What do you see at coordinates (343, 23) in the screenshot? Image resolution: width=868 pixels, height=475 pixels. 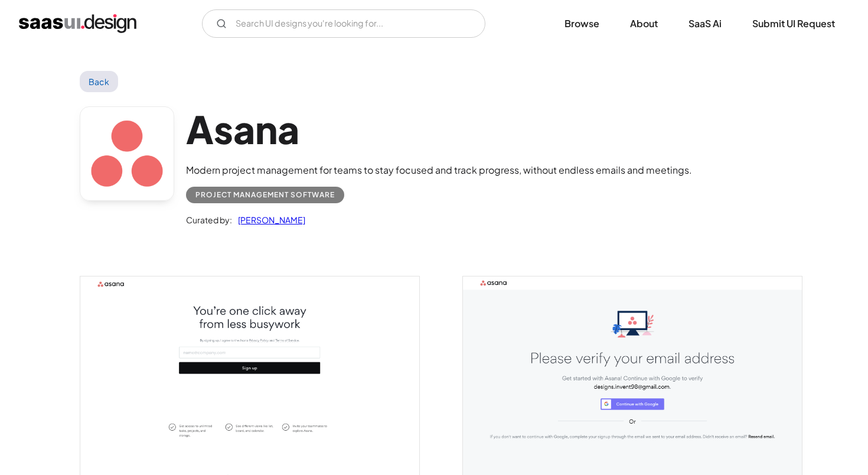 I see `form: Email Form` at bounding box center [343, 23].